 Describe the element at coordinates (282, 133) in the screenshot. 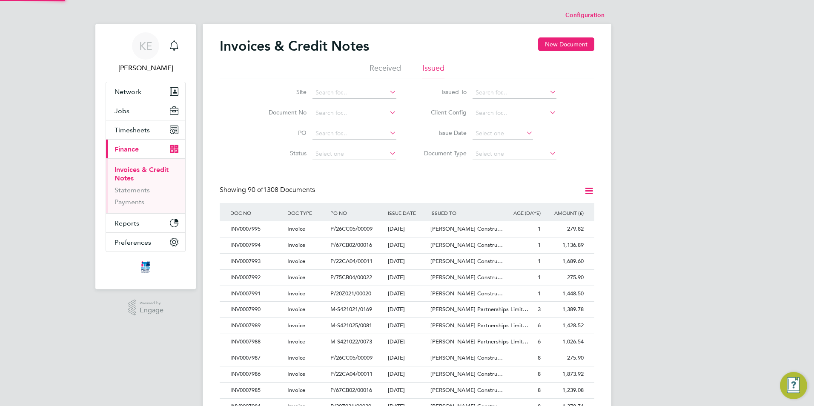

I see `label: PO` at that location.